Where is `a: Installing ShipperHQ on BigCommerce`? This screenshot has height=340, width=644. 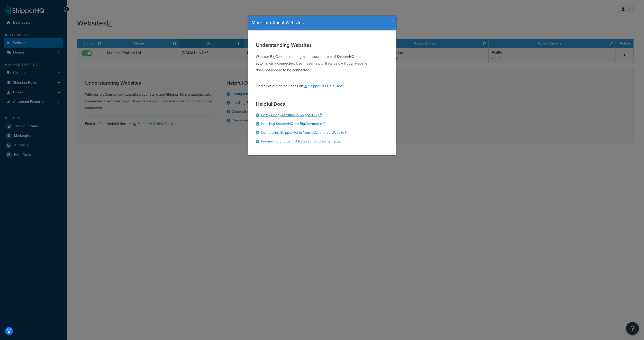 a: Installing ShipperHQ on BigCommerce is located at coordinates (293, 124).